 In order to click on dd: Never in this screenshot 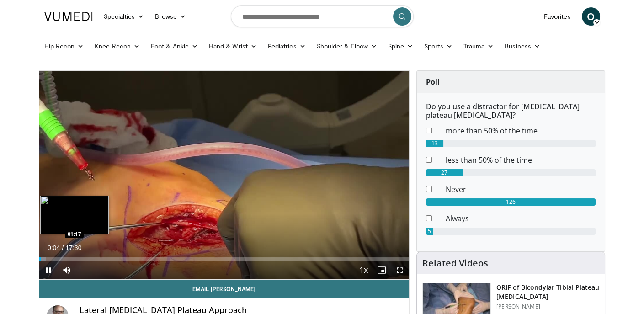, I will do `click(520, 189)`.